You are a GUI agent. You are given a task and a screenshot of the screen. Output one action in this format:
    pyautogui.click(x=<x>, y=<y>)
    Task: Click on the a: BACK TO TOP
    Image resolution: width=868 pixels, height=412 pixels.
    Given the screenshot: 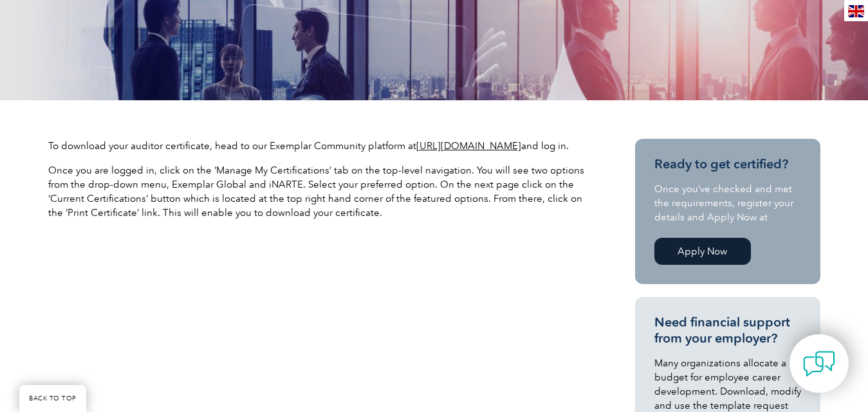 What is the action you would take?
    pyautogui.click(x=53, y=399)
    